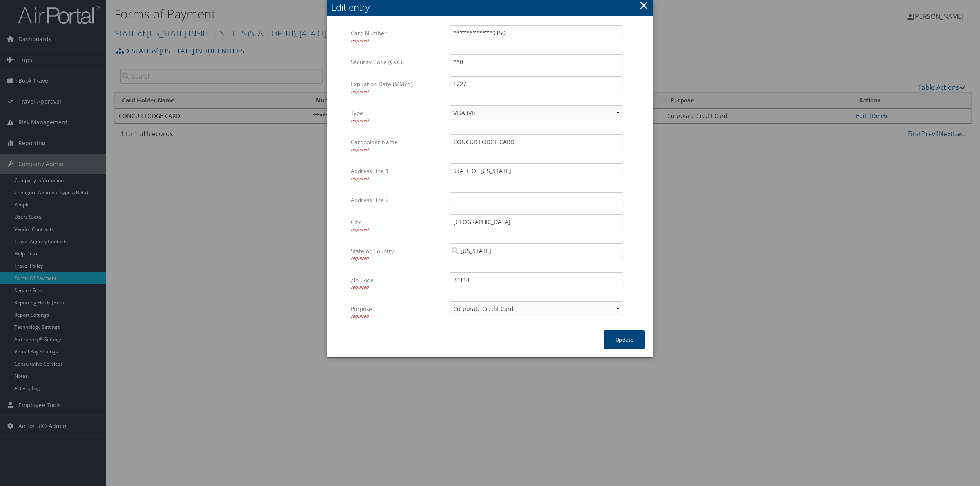 The height and width of the screenshot is (486, 980). Describe the element at coordinates (397, 225) in the screenshot. I see `label: City` at that location.